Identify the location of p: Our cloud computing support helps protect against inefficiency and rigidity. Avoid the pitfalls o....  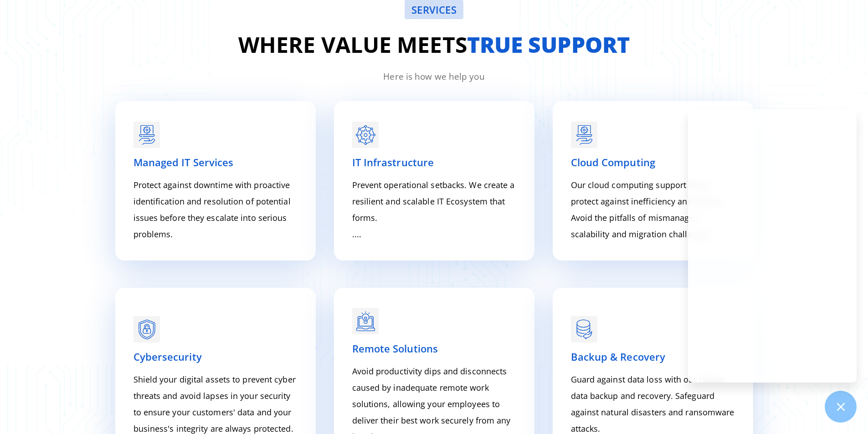
(653, 210).